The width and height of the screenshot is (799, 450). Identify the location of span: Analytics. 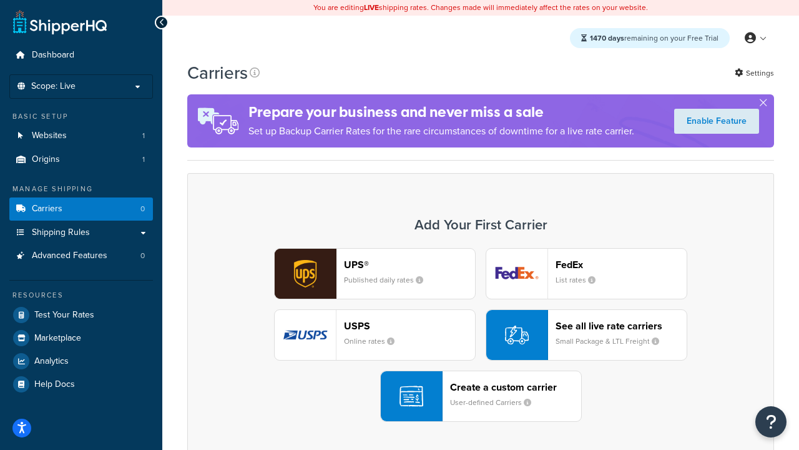
(51, 361).